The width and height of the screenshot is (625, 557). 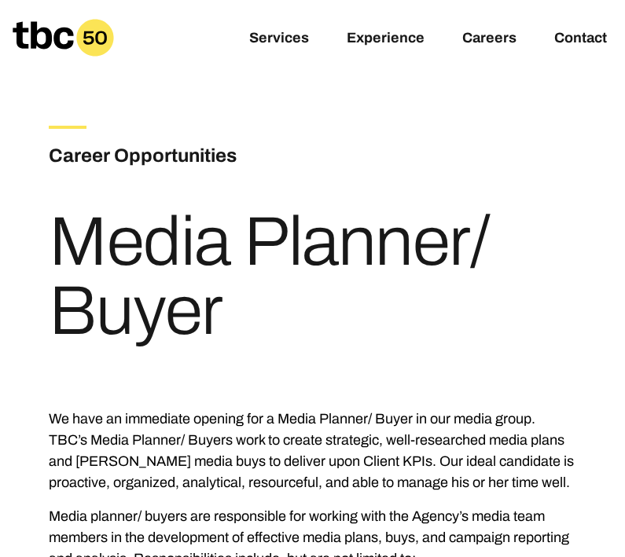 What do you see at coordinates (489, 39) in the screenshot?
I see `a: Careers` at bounding box center [489, 39].